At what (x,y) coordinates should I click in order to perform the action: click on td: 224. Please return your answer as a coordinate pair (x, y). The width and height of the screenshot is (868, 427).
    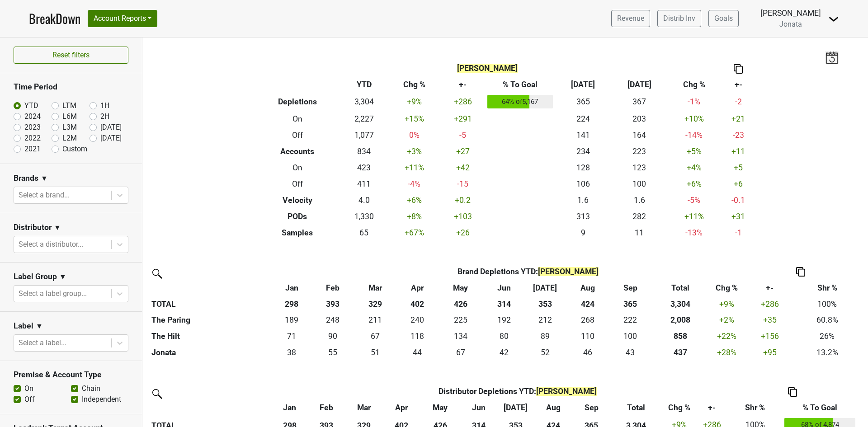
    Looking at the image, I should click on (583, 119).